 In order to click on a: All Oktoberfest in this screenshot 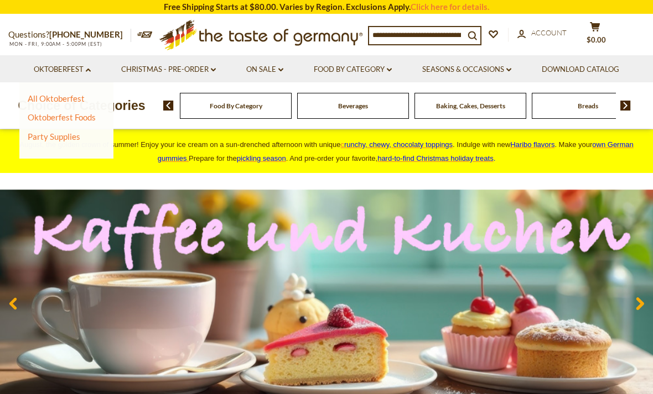, I will do `click(56, 98)`.